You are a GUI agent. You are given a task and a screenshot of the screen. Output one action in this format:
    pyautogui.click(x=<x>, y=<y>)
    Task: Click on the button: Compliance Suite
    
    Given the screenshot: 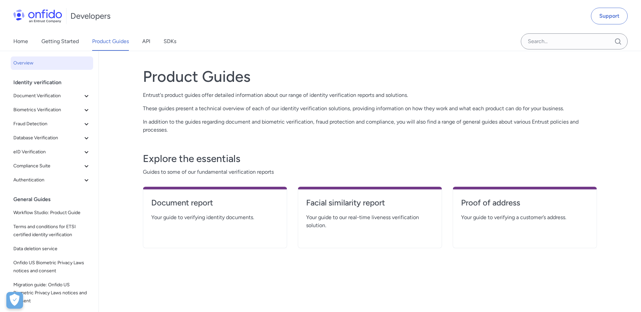 What is the action you would take?
    pyautogui.click(x=52, y=166)
    